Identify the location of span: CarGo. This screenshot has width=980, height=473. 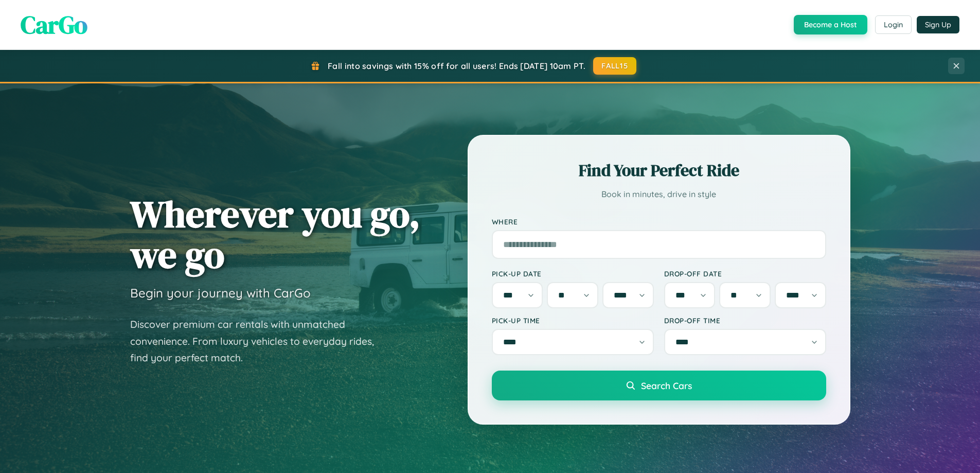
(54, 24).